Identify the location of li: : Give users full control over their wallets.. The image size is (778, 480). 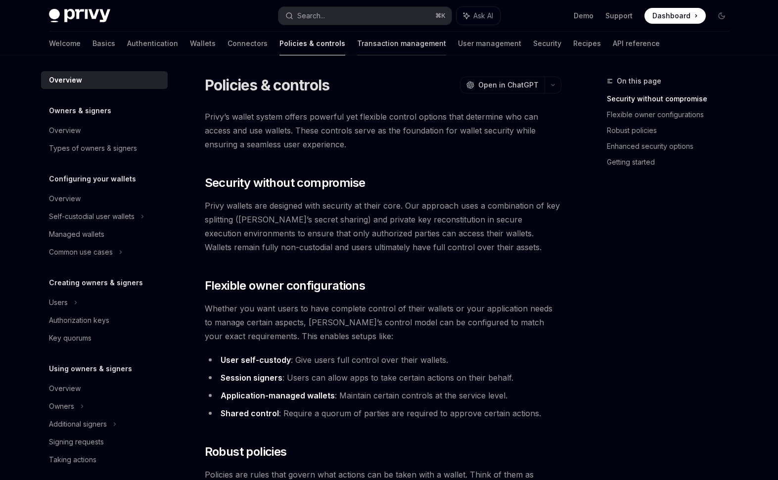
(383, 360).